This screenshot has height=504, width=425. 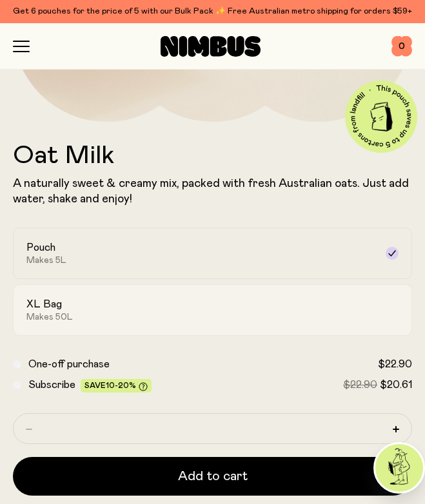 What do you see at coordinates (402, 47) in the screenshot?
I see `button: 0` at bounding box center [402, 47].